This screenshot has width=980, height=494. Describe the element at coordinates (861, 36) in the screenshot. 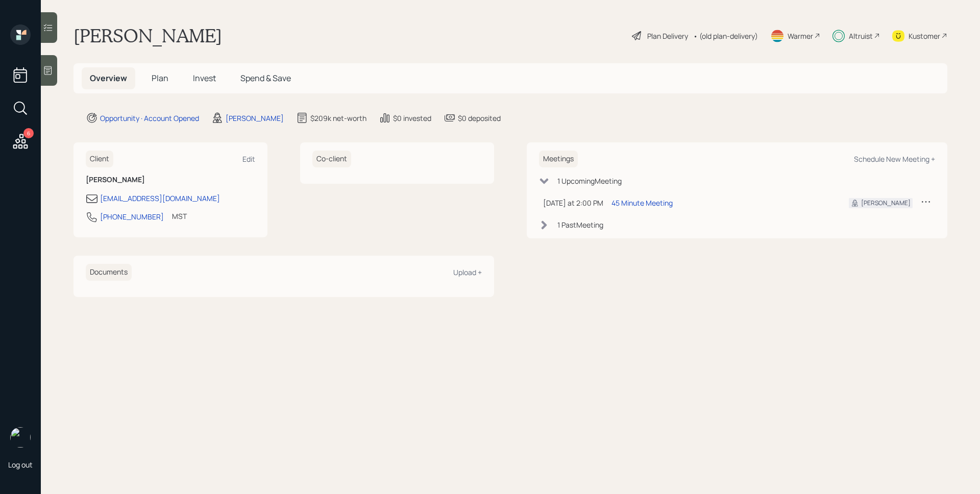

I see `div: Altruist` at that location.